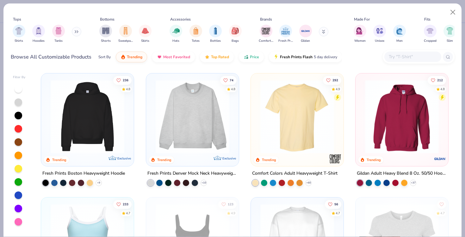 Image resolution: width=465 pixels, height=237 pixels. I want to click on div: filter for Fresh Prints, so click(286, 34).